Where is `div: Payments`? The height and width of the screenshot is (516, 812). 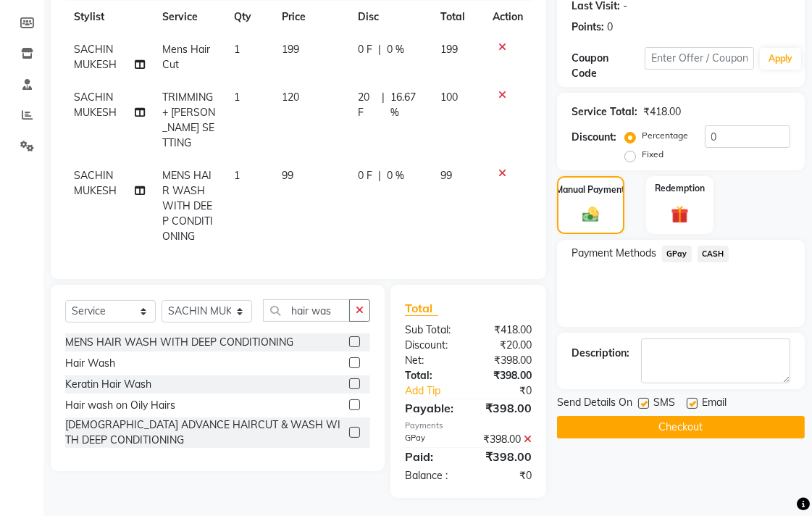
div: Payments is located at coordinates (468, 426).